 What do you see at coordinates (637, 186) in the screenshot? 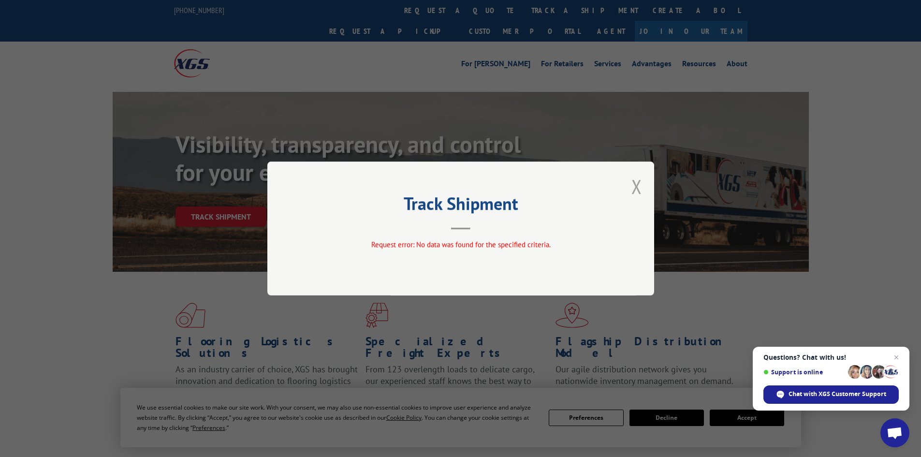
I see `button: Close modal` at bounding box center [637, 186].